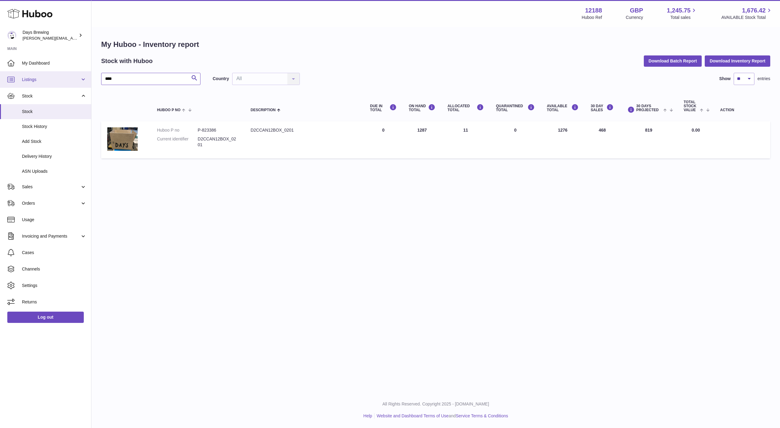 This screenshot has height=428, width=780. What do you see at coordinates (54, 302) in the screenshot?
I see `span: Returns` at bounding box center [54, 302].